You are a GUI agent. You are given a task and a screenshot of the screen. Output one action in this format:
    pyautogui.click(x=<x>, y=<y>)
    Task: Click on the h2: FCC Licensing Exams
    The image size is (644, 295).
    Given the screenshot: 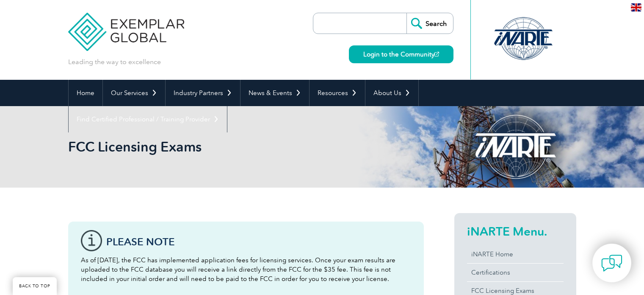 What is the action you would take?
    pyautogui.click(x=246, y=147)
    